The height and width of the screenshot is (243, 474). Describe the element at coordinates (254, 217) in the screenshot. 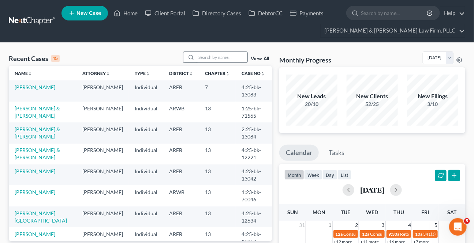

I see `td: 4:25-bk-12634` at that location.